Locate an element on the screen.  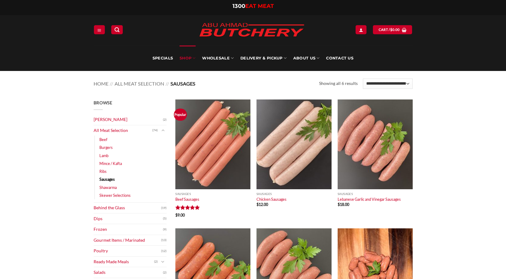
img: Chicken-Sausages is located at coordinates (294, 145).